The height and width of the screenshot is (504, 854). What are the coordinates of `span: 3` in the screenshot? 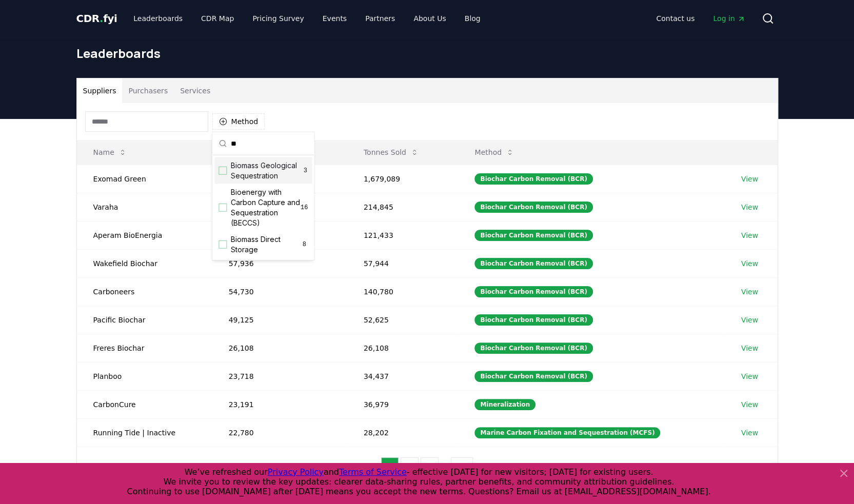 It's located at (305, 170).